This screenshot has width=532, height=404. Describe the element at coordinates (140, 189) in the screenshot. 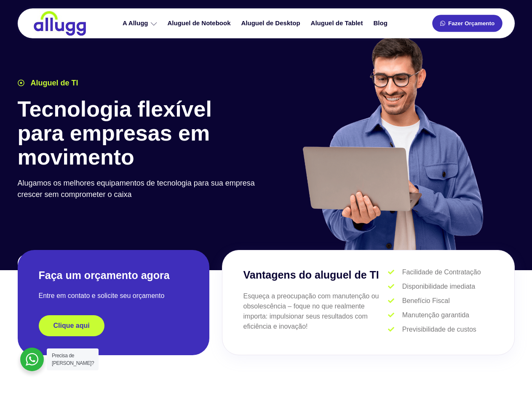

I see `p: Alugamos os melhores equipamentos de tecnologia para sua empresa crescer sem comprometer o caixa` at that location.